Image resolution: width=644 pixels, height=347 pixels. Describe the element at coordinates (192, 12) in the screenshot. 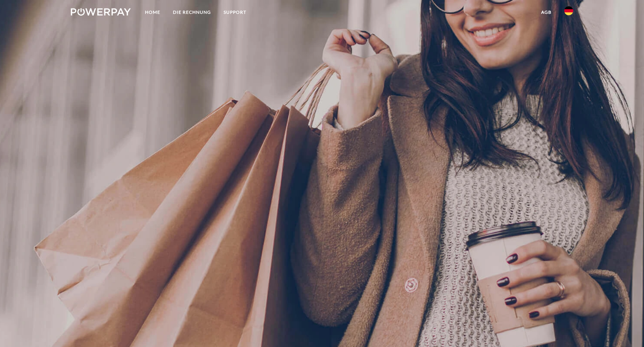

I see `a: DIE RECHNUNG` at that location.